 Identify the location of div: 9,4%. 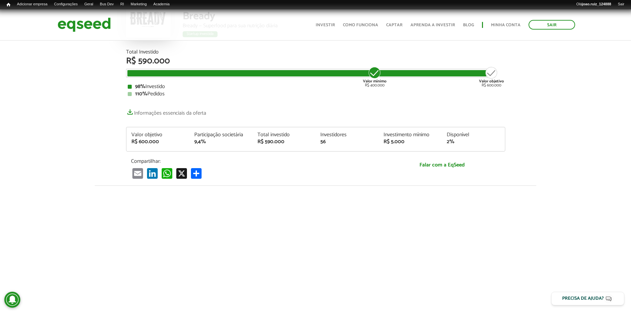
(221, 142).